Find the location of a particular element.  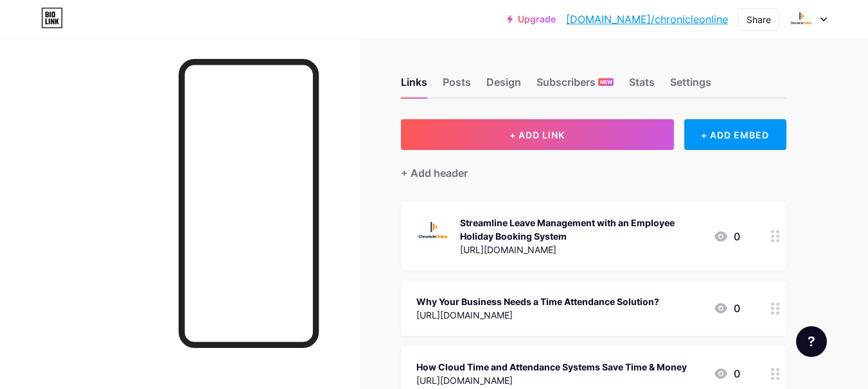

div: Links is located at coordinates (414, 86).